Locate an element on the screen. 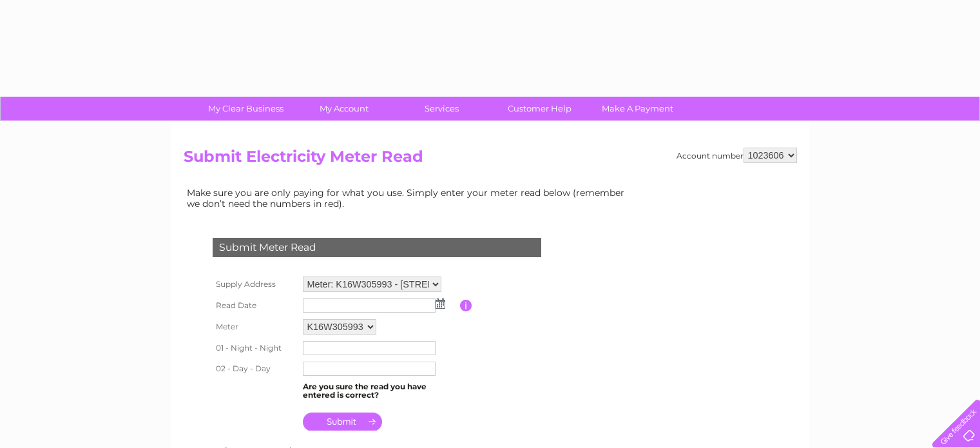 The height and width of the screenshot is (448, 980). td: Are you sure the read you have entered is correct? is located at coordinates (380, 391).